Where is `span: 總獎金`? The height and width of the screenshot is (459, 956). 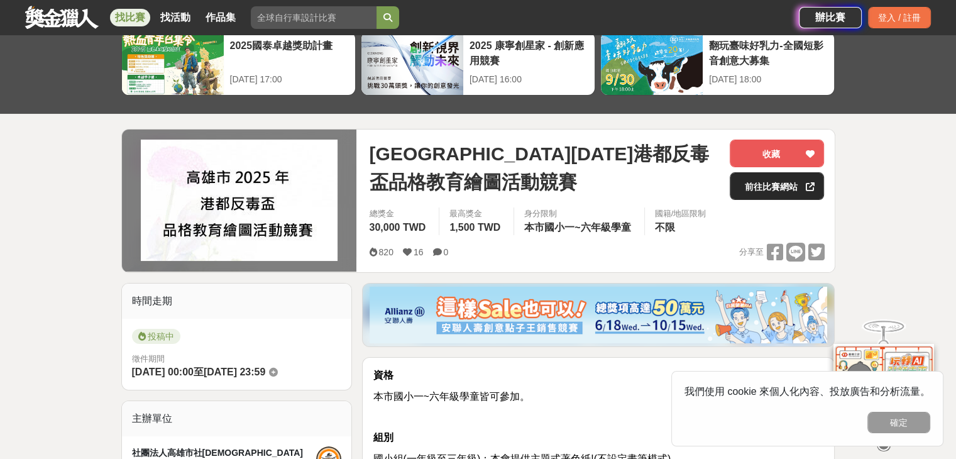
span: 總獎金 is located at coordinates (399, 214).